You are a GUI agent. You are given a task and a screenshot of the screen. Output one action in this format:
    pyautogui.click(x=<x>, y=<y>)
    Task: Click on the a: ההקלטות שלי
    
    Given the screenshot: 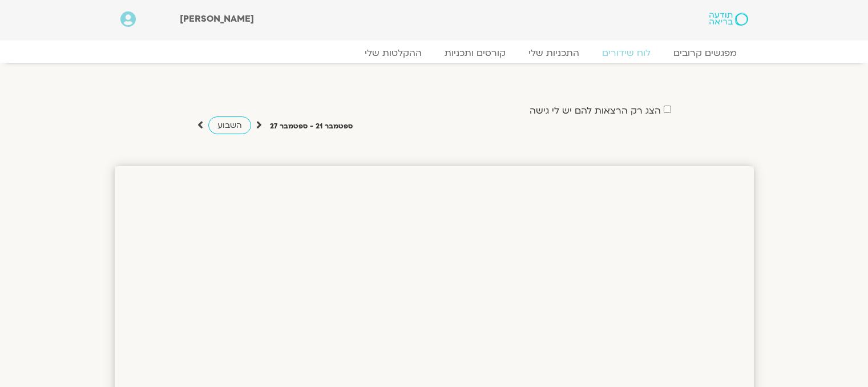 What is the action you would take?
    pyautogui.click(x=393, y=53)
    